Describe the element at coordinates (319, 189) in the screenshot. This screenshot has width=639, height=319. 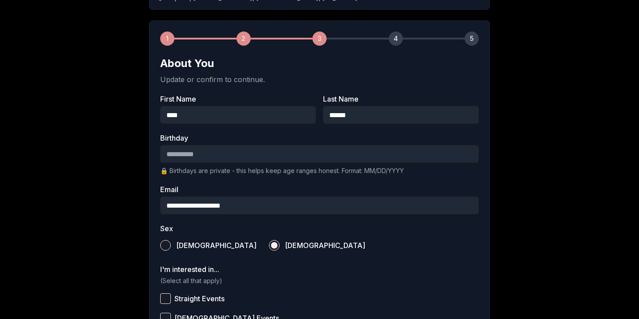
I see `label: Email` at that location.